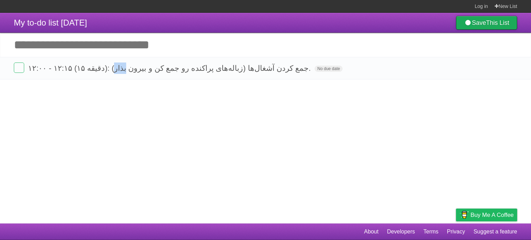 This screenshot has height=240, width=531. Describe the element at coordinates (431, 232) in the screenshot. I see `a: Terms` at that location.